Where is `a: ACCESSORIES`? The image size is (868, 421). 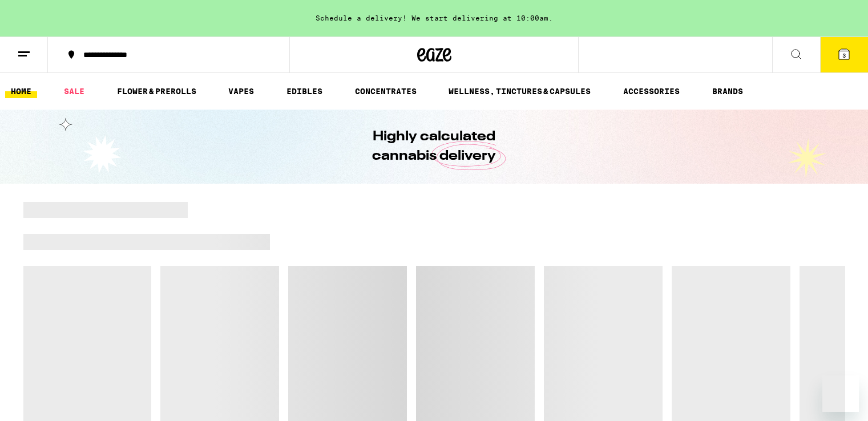
a: ACCESSORIES is located at coordinates (651, 91).